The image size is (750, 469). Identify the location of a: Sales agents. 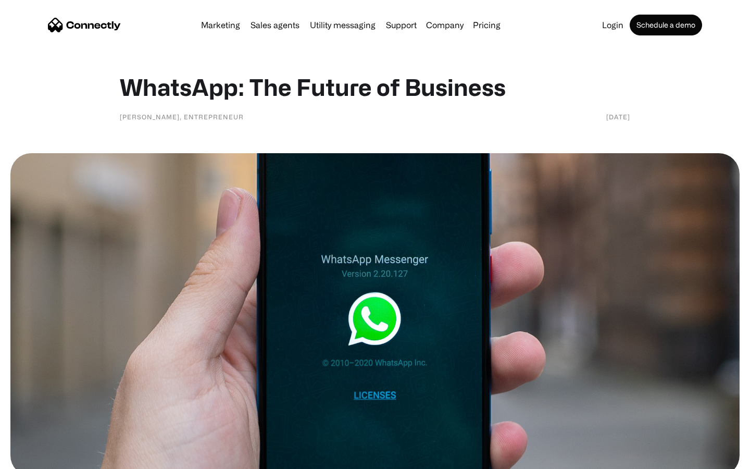
(275, 25).